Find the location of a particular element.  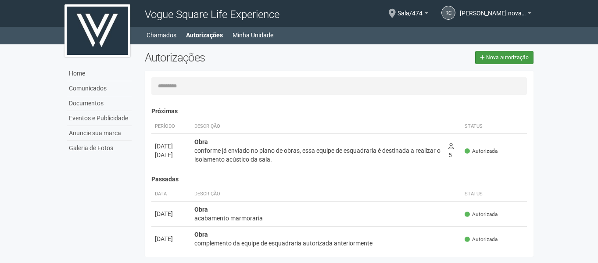

h2: Autorizações is located at coordinates (239, 57).